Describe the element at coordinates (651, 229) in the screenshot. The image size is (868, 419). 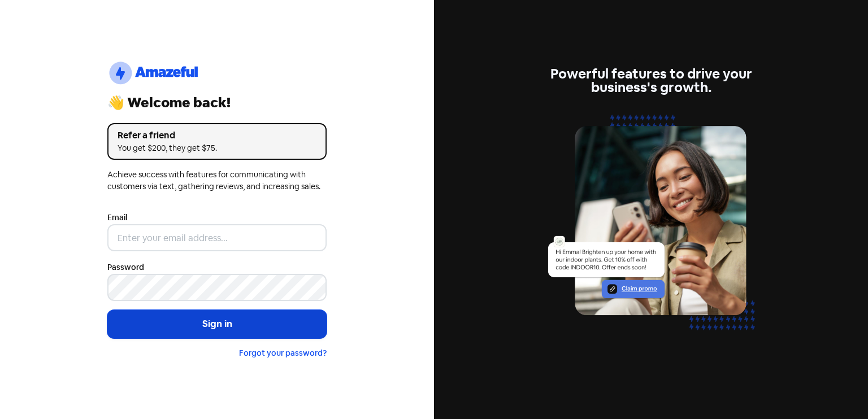
I see `img: text-marketing` at that location.